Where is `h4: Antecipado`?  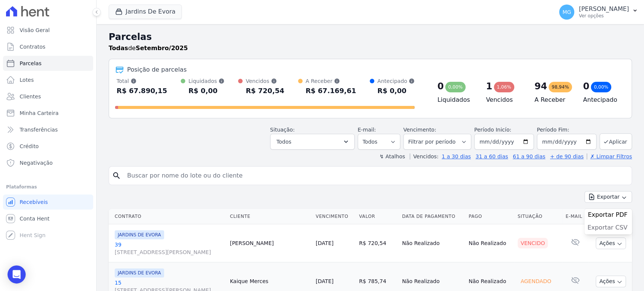
h4: Antecipado is located at coordinates (601, 100).